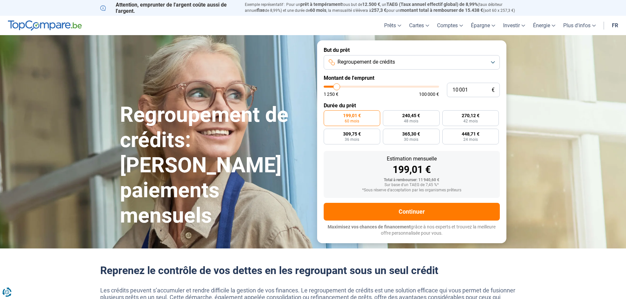 This screenshot has height=299, width=626. What do you see at coordinates (352, 140) in the screenshot?
I see `span: 36 mois` at bounding box center [352, 140].